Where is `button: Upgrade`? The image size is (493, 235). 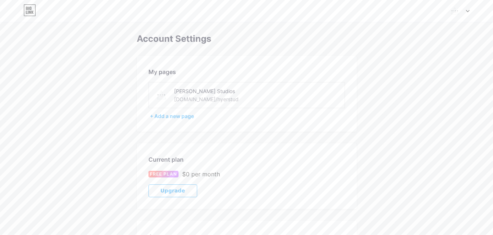 button: Upgrade is located at coordinates (172, 190).